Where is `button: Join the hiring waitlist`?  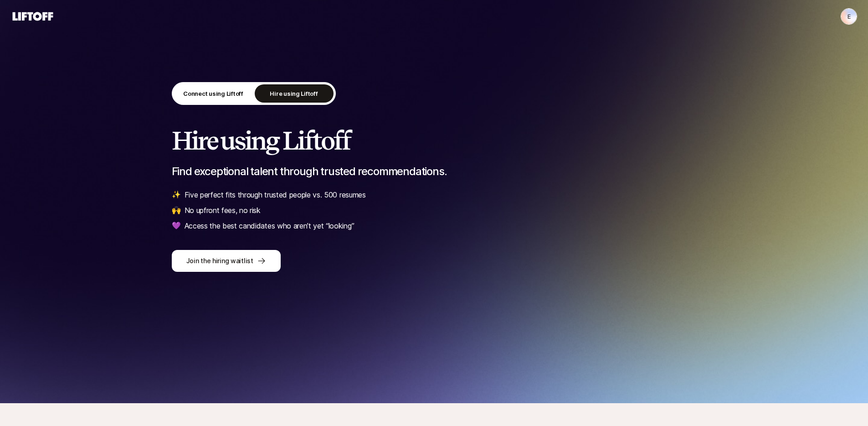
button: Join the hiring waitlist is located at coordinates (226, 260).